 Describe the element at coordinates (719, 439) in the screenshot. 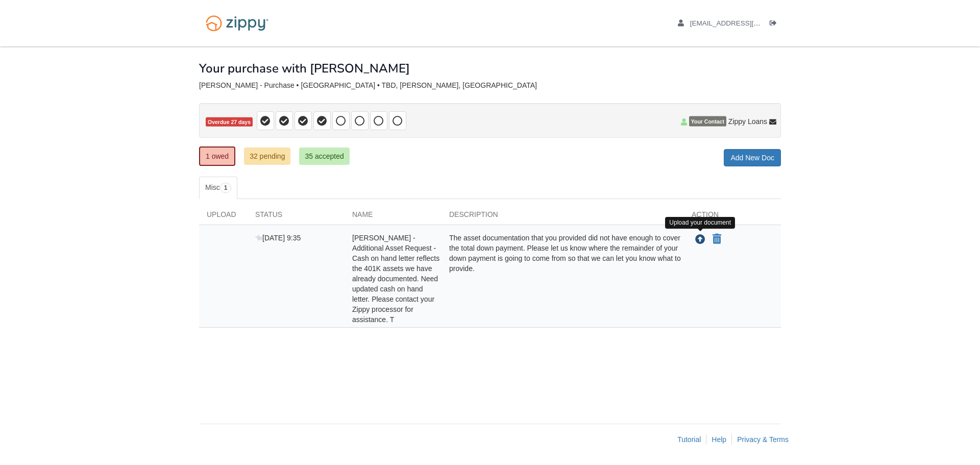

I see `a: Help` at that location.